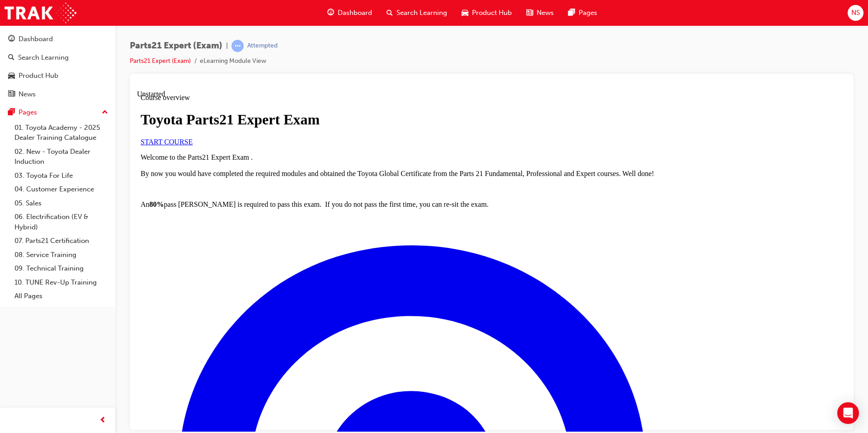 The width and height of the screenshot is (868, 433). What do you see at coordinates (36, 39) in the screenshot?
I see `div: Dashboard` at bounding box center [36, 39].